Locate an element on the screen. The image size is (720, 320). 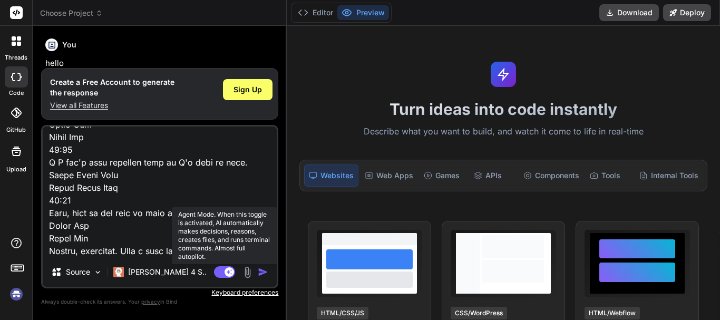
div: Internal Tools is located at coordinates (669, 175).